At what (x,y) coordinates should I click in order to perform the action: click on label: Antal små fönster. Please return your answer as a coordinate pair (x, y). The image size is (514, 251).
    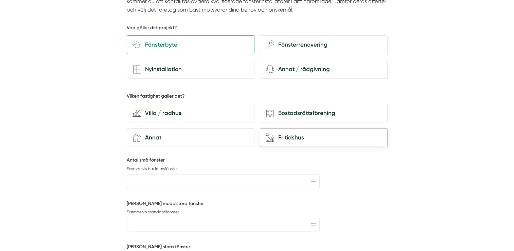
    Looking at the image, I should click on (223, 161).